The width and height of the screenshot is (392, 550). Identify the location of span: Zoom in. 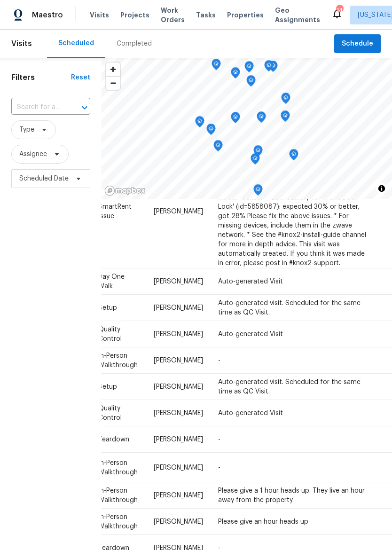
(113, 69).